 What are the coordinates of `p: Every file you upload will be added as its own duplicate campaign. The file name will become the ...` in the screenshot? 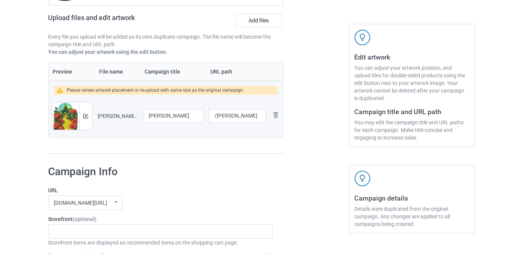 It's located at (166, 41).